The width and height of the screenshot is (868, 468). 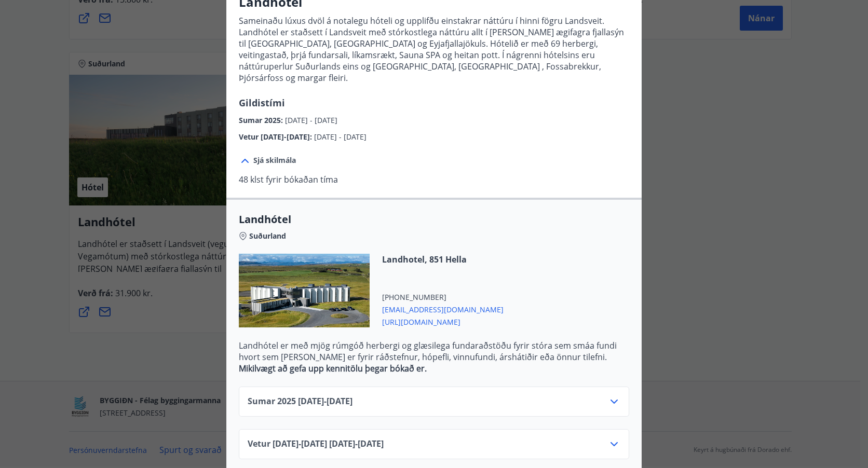 What do you see at coordinates (275, 160) in the screenshot?
I see `span: Sjá skilmála` at bounding box center [275, 160].